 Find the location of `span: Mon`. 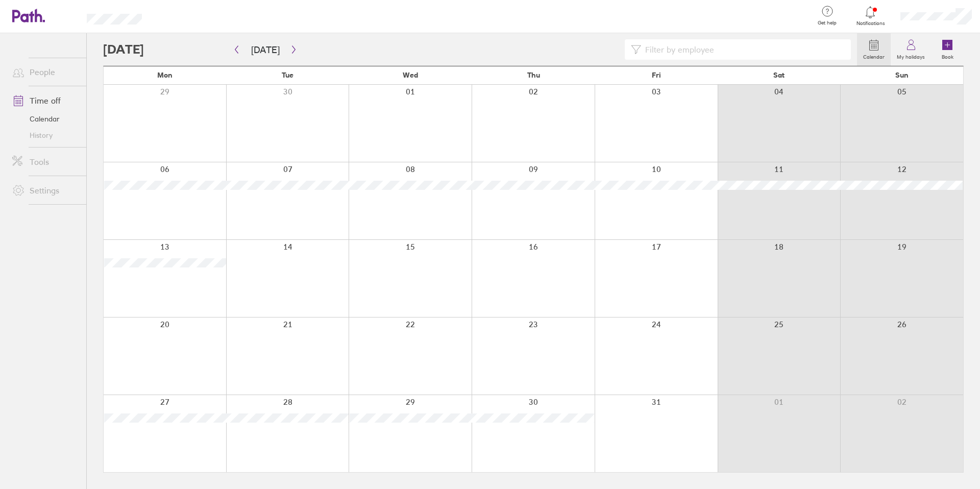

span: Mon is located at coordinates (165, 75).